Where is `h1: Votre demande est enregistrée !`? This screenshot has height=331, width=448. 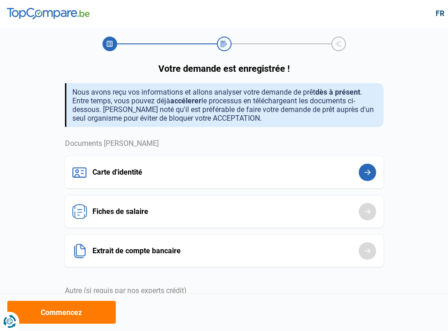
h1: Votre demande est enregistrée ! is located at coordinates (224, 69).